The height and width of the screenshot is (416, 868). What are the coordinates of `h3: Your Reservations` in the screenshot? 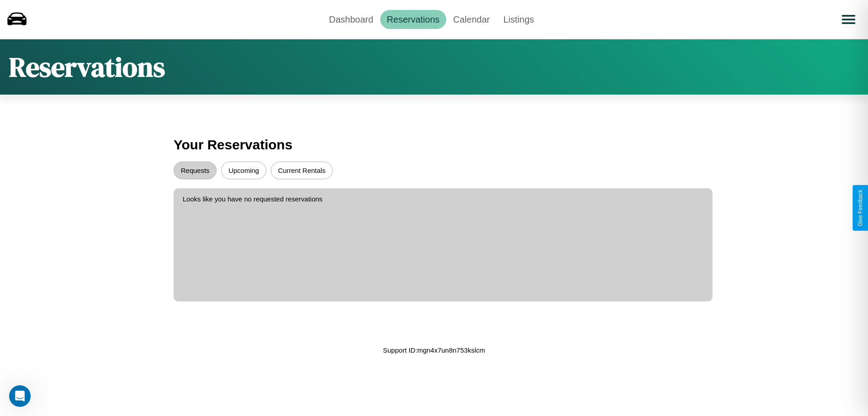 It's located at (434, 145).